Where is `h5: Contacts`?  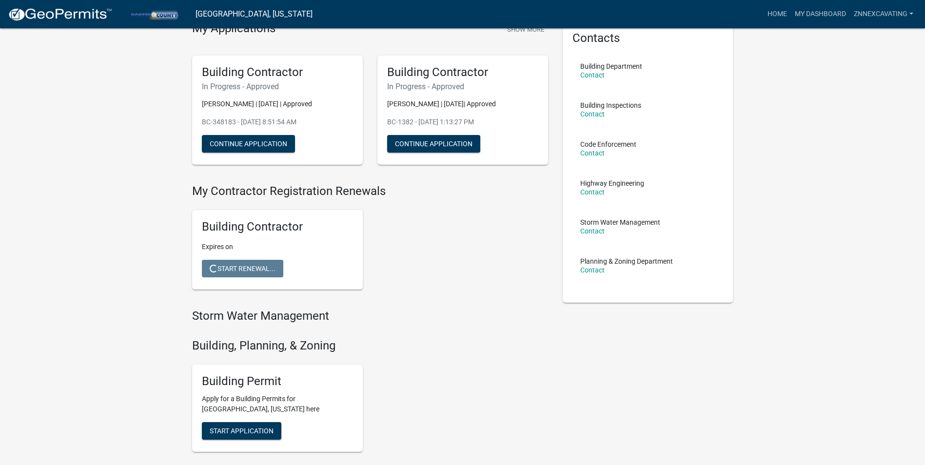
h5: Contacts is located at coordinates (648, 38).